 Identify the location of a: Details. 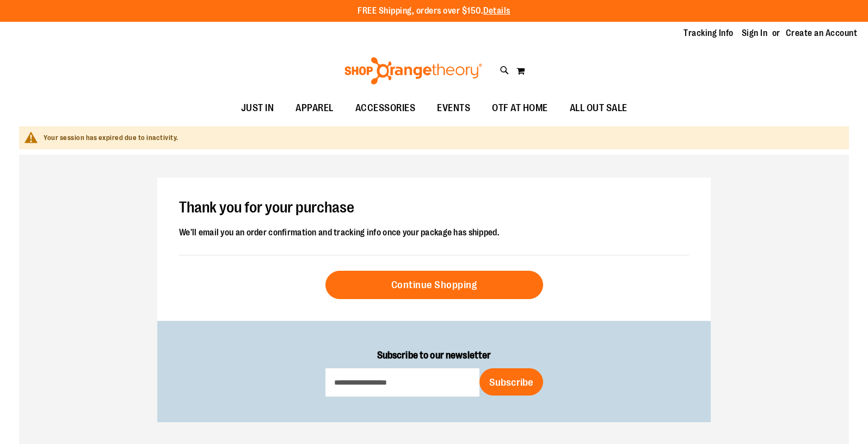
(497, 11).